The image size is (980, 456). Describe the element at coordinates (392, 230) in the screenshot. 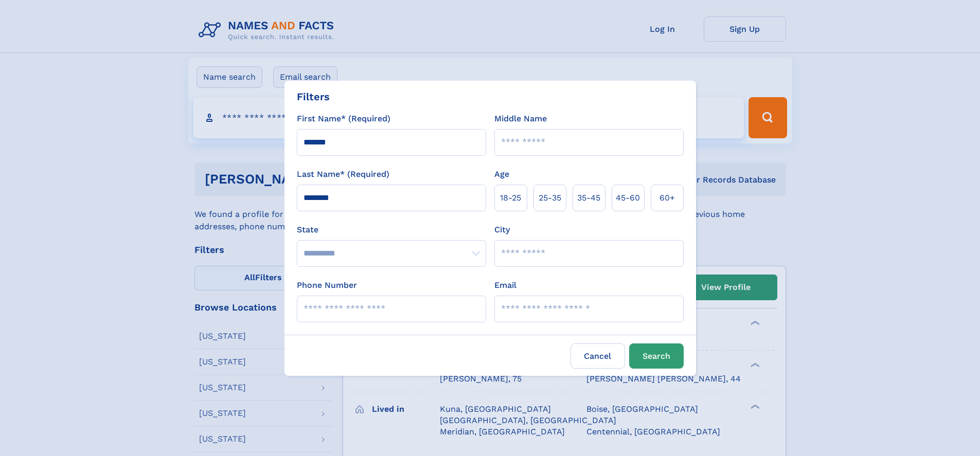

I see `label: State` at that location.